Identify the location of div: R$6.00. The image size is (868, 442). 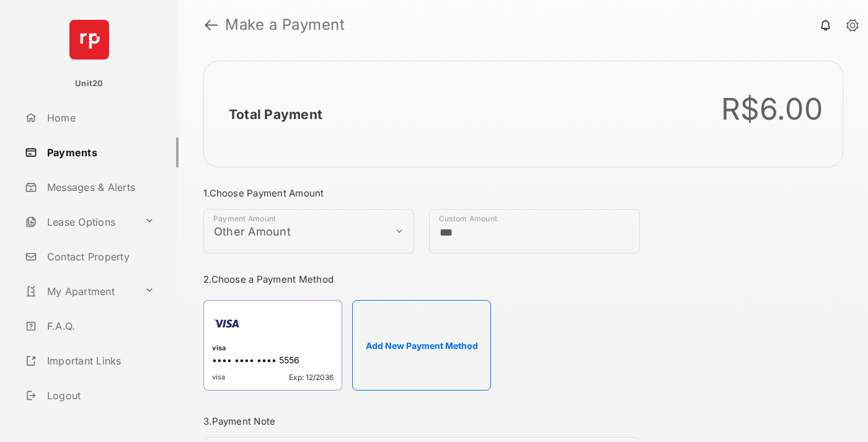
(772, 109).